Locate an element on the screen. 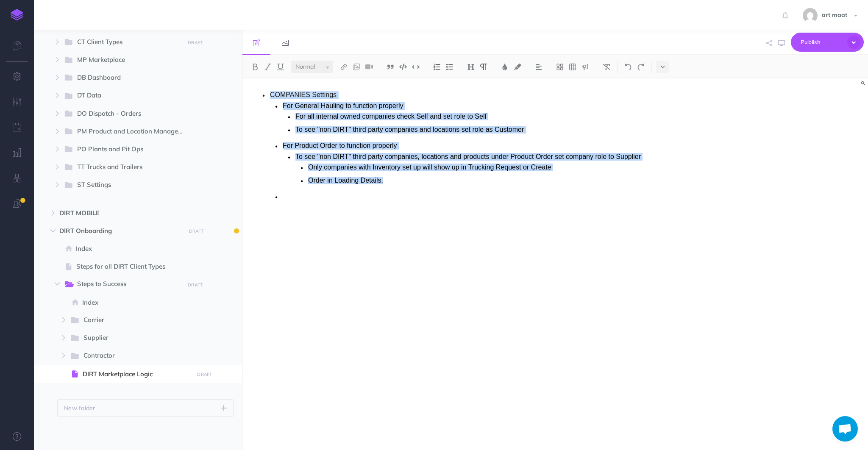 The height and width of the screenshot is (450, 868). span: Supplier is located at coordinates (131, 338).